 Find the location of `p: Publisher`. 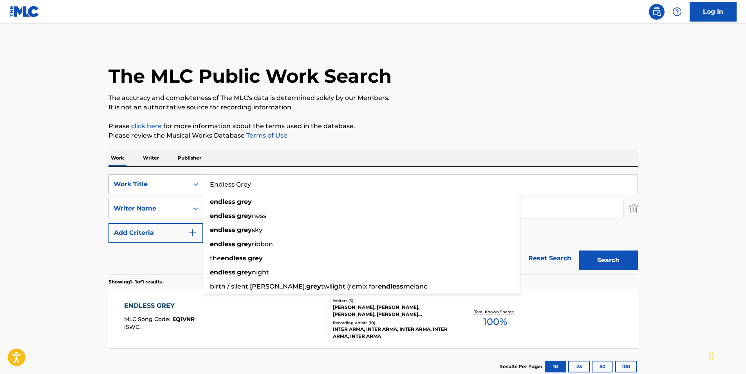

p: Publisher is located at coordinates (190, 158).